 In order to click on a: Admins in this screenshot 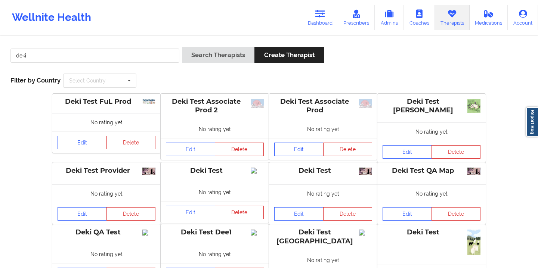, I will do `click(389, 18)`.